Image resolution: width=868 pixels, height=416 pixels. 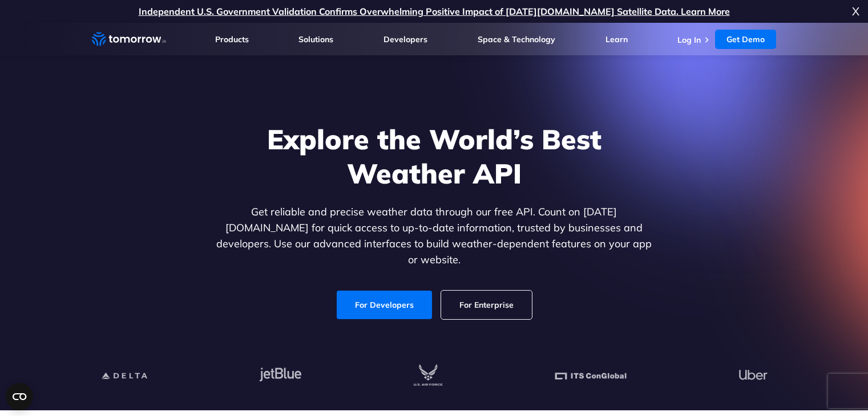 What do you see at coordinates (616, 39) in the screenshot?
I see `a: Learn` at bounding box center [616, 39].